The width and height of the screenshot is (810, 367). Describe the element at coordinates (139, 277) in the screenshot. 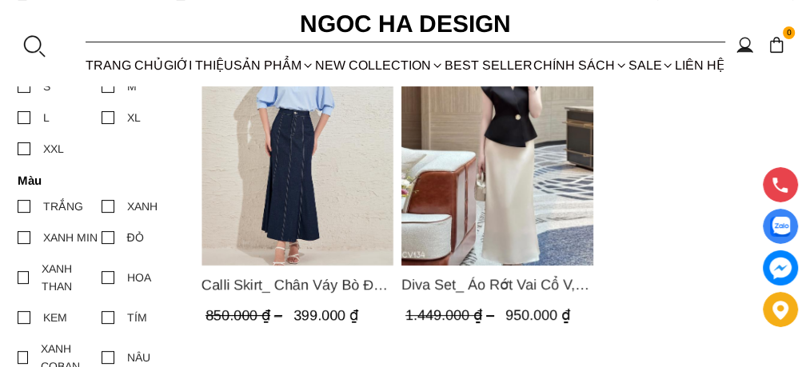

I see `div: HOA` at that location.